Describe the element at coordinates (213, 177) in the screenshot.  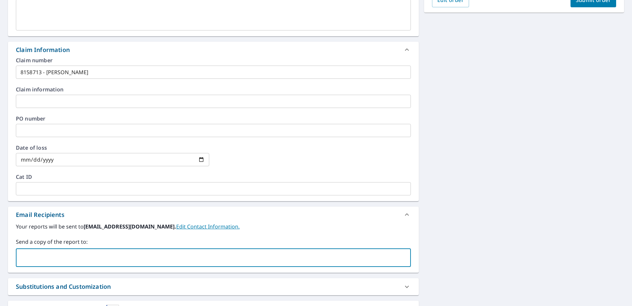
I see `label: Cat ID` at that location.